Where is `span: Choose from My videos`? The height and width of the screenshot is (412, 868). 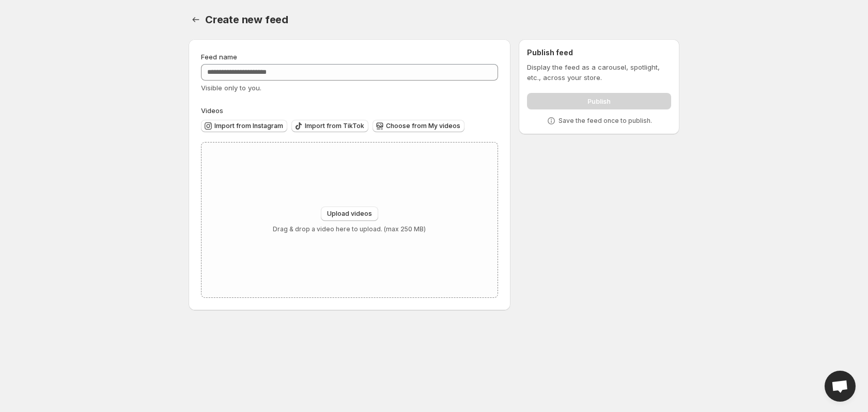
span: Choose from My videos is located at coordinates (423, 126).